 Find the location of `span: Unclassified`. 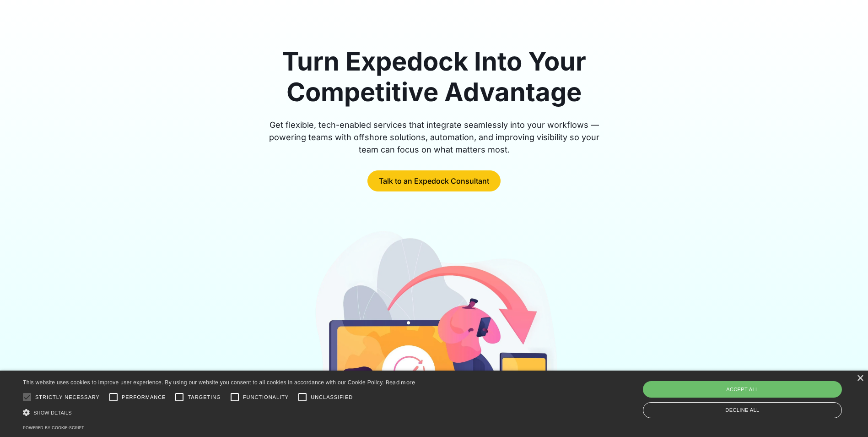

span: Unclassified is located at coordinates (331, 397).